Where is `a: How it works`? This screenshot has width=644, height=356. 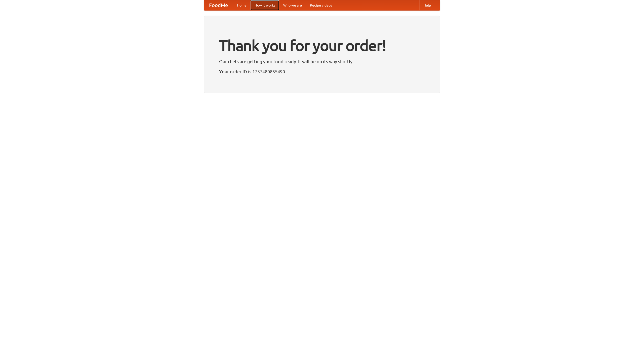
a: How it works is located at coordinates (265, 5).